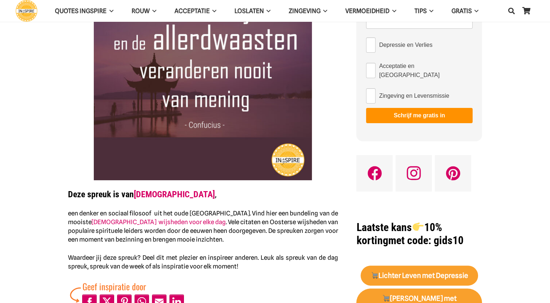 The width and height of the screenshot is (550, 303). What do you see at coordinates (414, 173) in the screenshot?
I see `a: Instagram` at bounding box center [414, 173].